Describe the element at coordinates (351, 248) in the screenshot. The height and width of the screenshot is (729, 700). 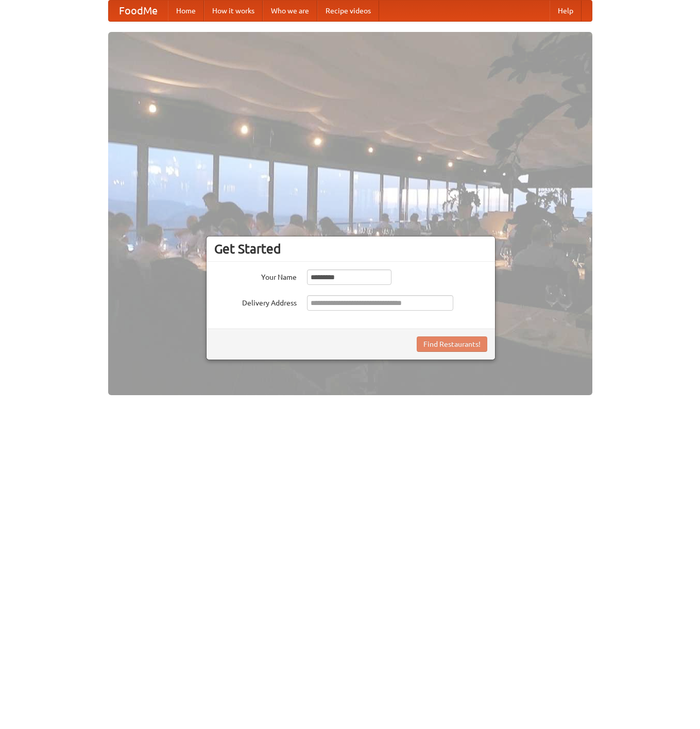
I see `h3: Get Started` at that location.